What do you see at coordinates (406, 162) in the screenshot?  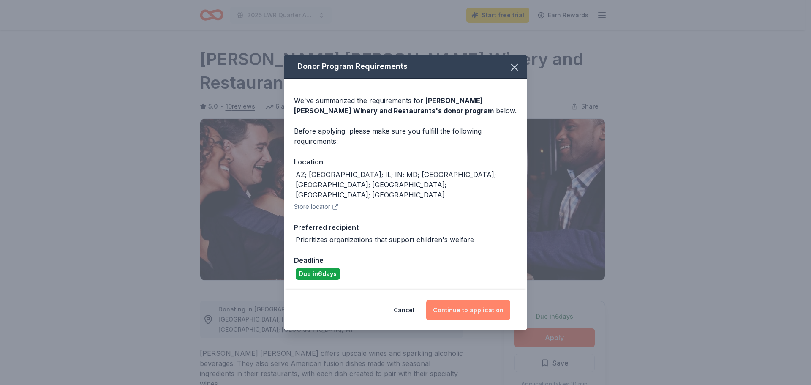 I see `div: Location` at bounding box center [406, 162].